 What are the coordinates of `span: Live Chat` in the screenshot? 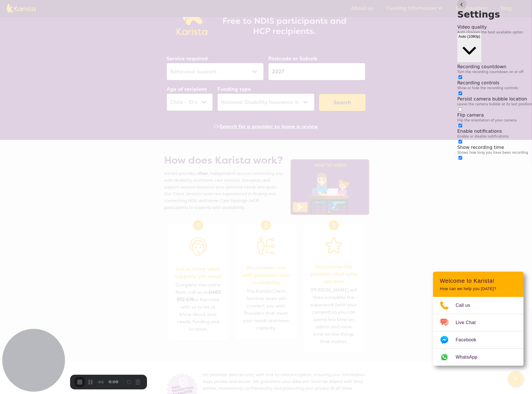 It's located at (469, 322).